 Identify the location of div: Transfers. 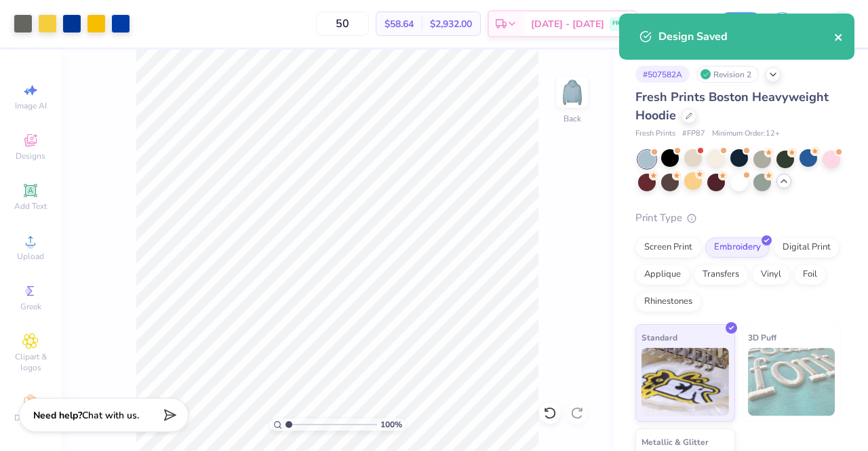
(720, 275).